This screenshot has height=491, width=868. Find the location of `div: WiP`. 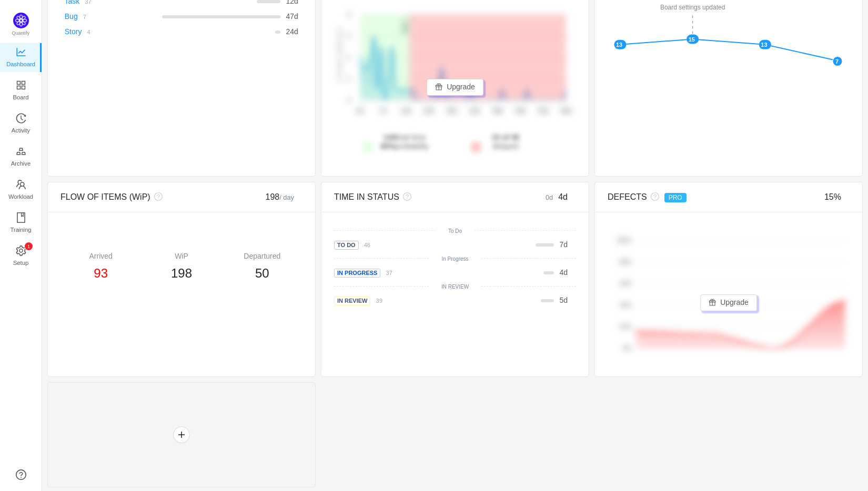

div: WiP is located at coordinates (181, 256).